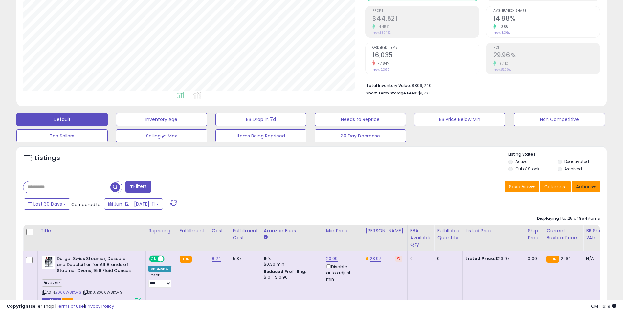 The width and height of the screenshot is (623, 313). What do you see at coordinates (555, 187) in the screenshot?
I see `button: Columns` at bounding box center [555, 187].